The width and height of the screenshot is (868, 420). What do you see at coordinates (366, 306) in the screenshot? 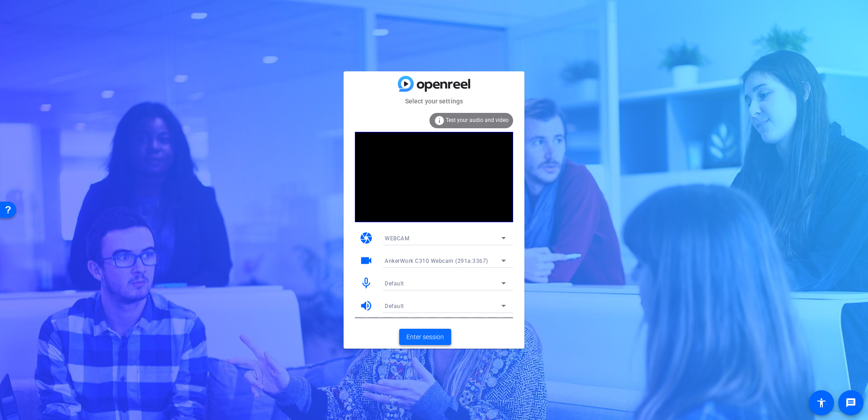
I see `mat-icon: volume_up` at bounding box center [366, 306].